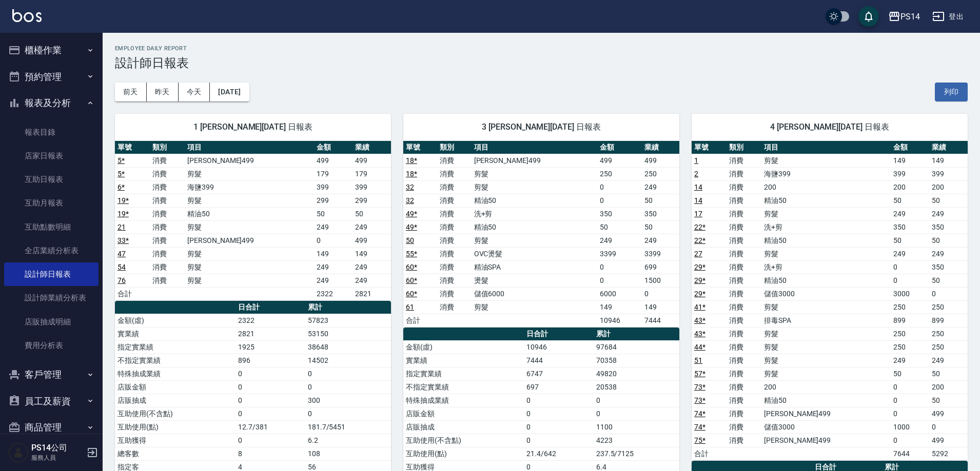 The width and height of the screenshot is (980, 471). I want to click on a: 互助月報表, so click(51, 203).